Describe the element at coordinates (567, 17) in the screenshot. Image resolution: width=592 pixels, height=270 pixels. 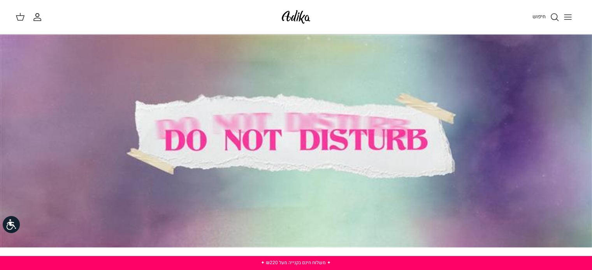
I see `button: Toggle menu` at that location.